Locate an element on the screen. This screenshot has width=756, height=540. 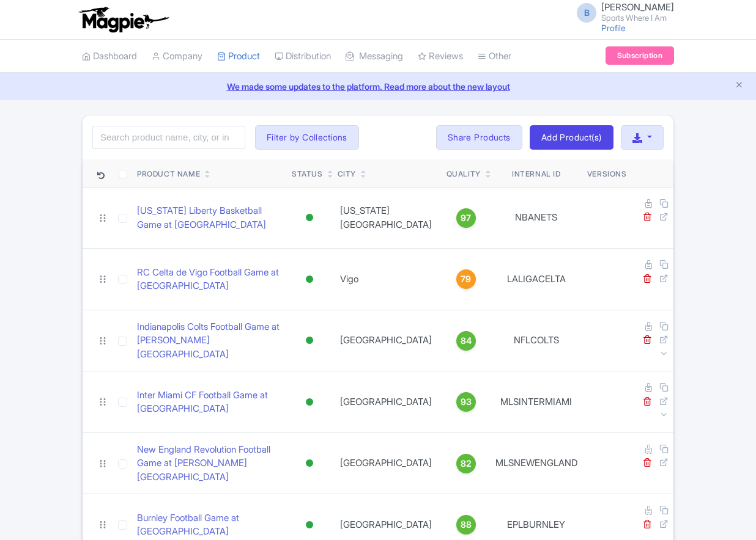
div: Quality is located at coordinates (463, 174).